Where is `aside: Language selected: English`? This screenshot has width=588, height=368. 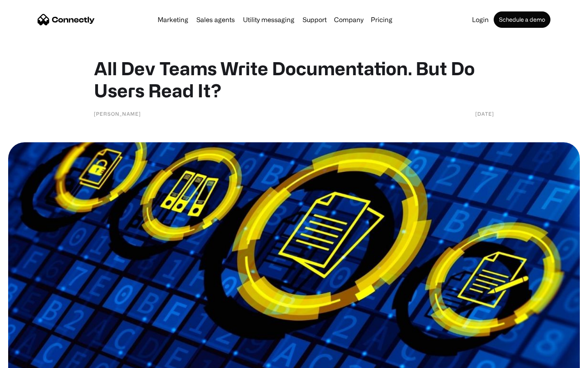
aside: Language selected: English is located at coordinates (28, 359).